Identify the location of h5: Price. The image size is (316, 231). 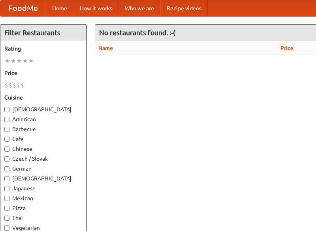
(43, 73).